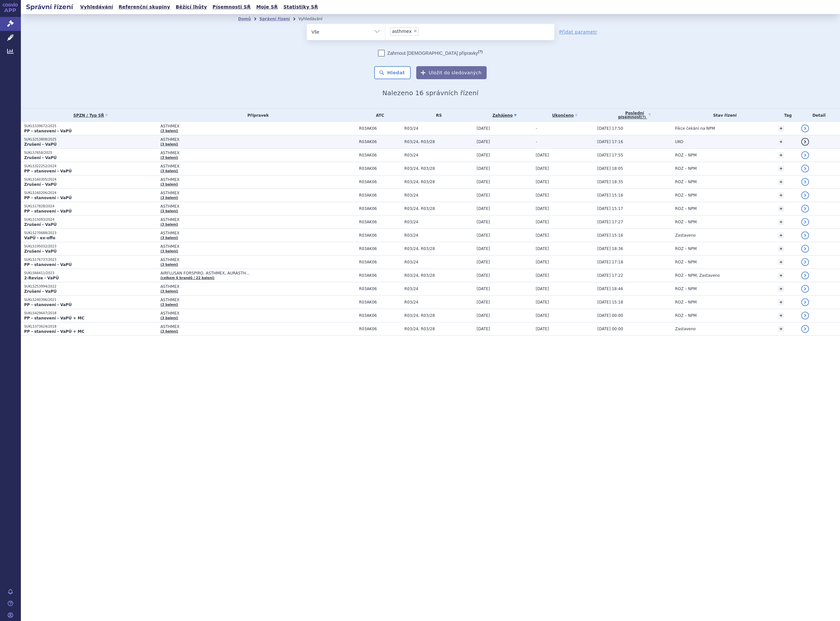 Image resolution: width=840 pixels, height=621 pixels. Describe the element at coordinates (96, 7) in the screenshot. I see `a: Vyhledávání` at that location.